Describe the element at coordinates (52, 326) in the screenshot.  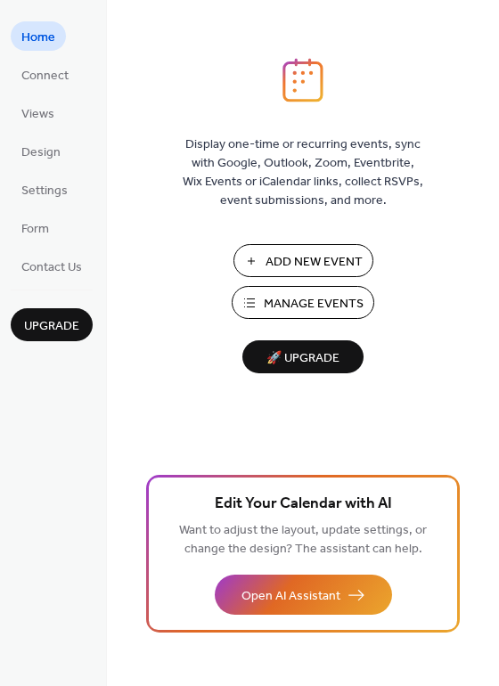
I see `span: Upgrade` at that location.